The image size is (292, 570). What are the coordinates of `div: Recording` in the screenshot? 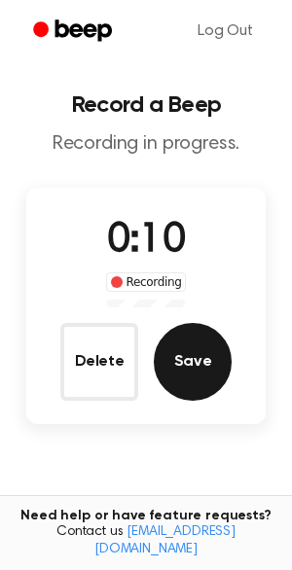 It's located at (146, 282).